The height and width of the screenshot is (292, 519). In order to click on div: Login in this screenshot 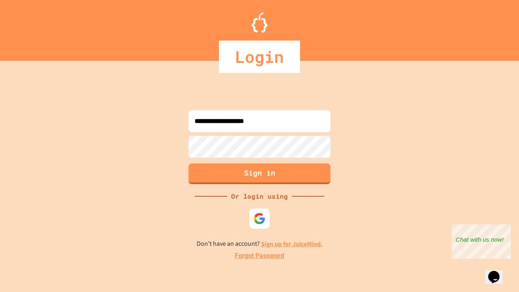, I will do `click(259, 57)`.